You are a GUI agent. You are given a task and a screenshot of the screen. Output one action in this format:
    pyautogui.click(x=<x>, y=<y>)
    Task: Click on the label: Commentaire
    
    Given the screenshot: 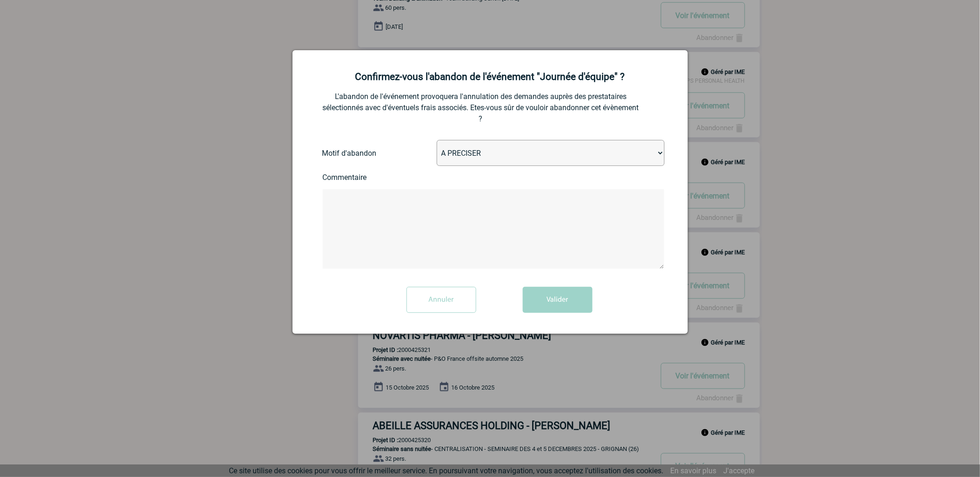 What is the action you would take?
    pyautogui.click(x=360, y=177)
    